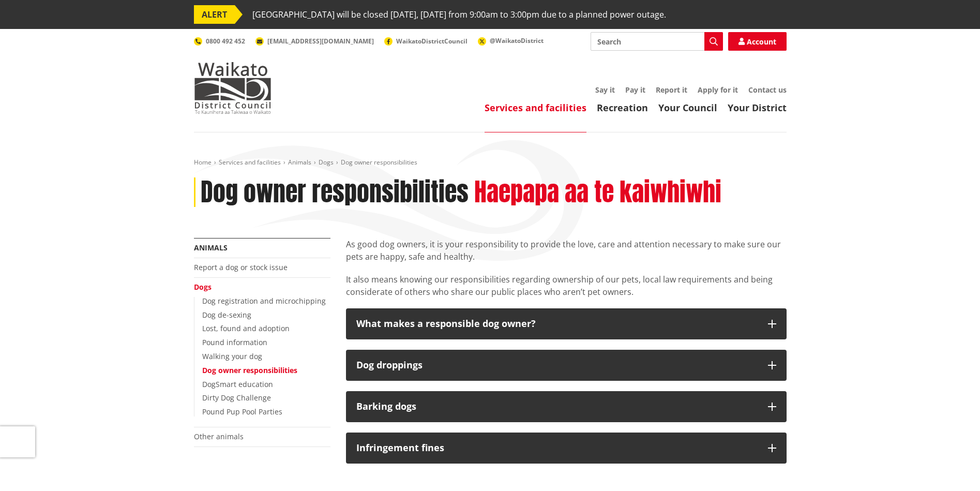  Describe the element at coordinates (240, 267) in the screenshot. I see `a: Report a dog or stock issue` at that location.